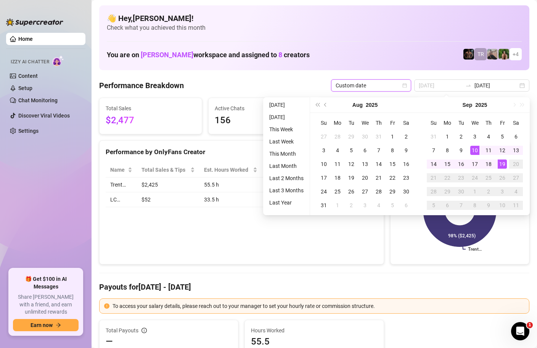 The width and height of the screenshot is (537, 348). What do you see at coordinates (434, 164) in the screenshot?
I see `td: 2025-09-14` at bounding box center [434, 164].